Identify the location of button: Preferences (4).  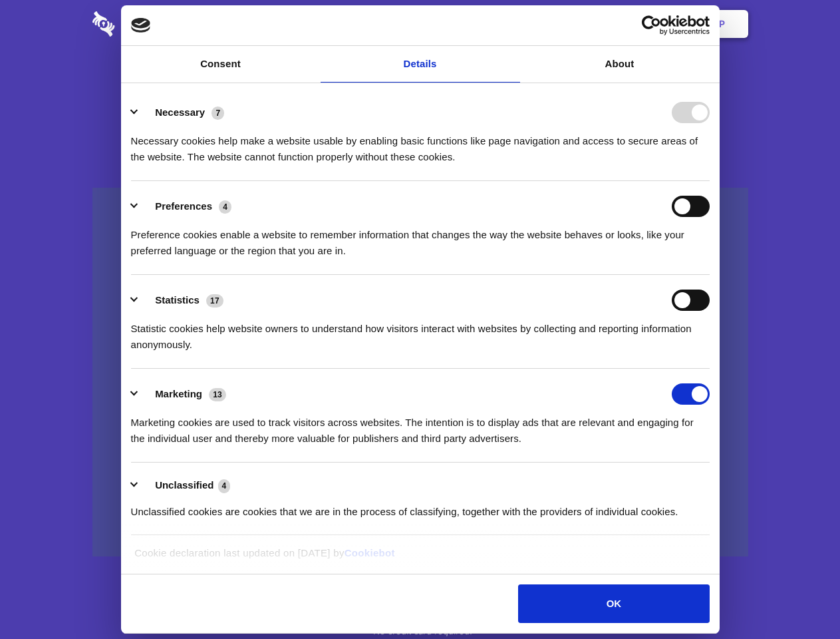
(186, 206).